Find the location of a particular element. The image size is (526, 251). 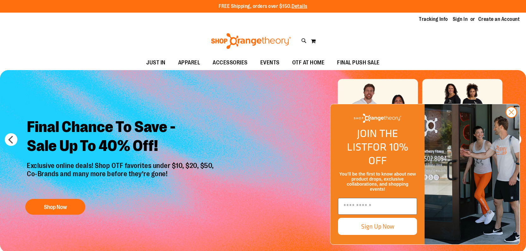

a: ACCESSORIES is located at coordinates (230, 63).